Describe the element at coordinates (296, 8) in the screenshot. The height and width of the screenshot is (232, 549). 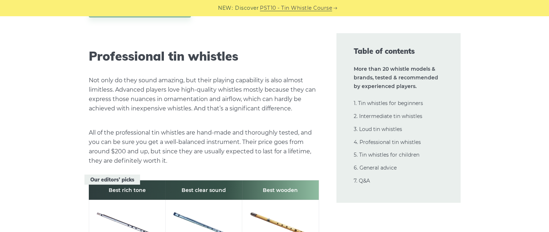
I see `a: PST10 - Tin Whistle Course` at that location.